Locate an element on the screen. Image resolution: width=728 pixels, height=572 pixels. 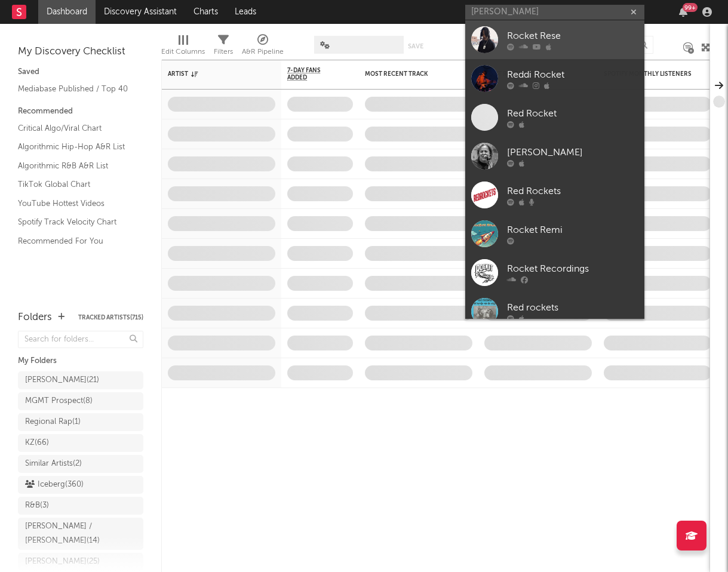
div: Red rockets is located at coordinates (573, 308).